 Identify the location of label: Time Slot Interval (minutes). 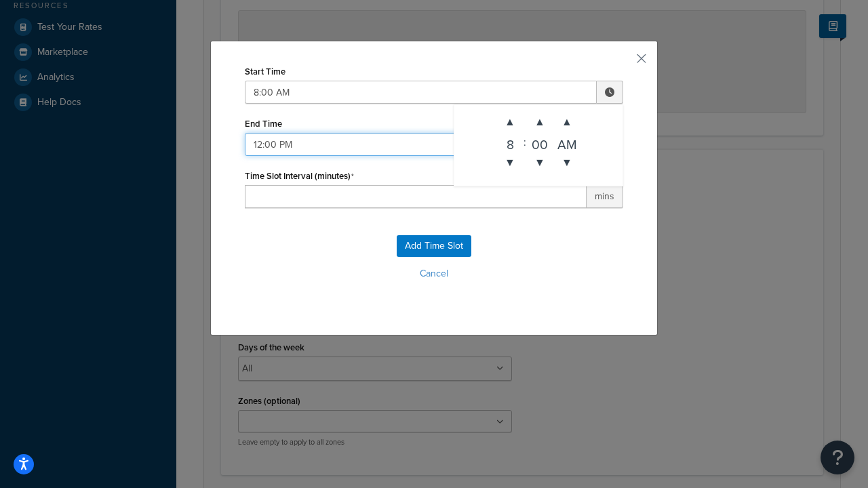
(299, 176).